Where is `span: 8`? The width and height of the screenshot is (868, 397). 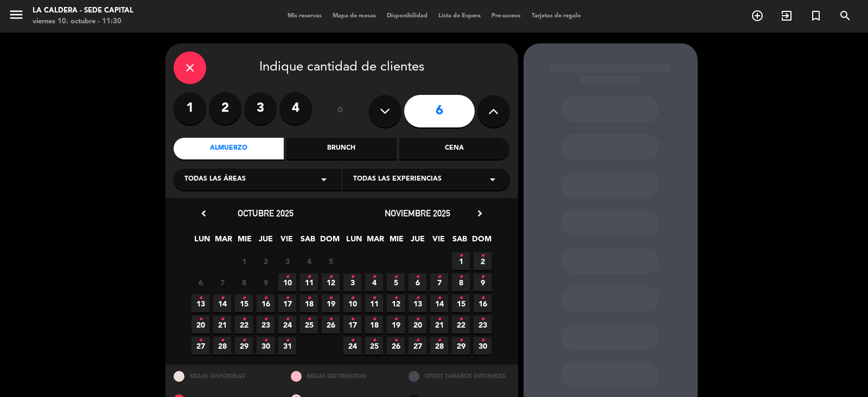
span: 8 is located at coordinates (244, 282).